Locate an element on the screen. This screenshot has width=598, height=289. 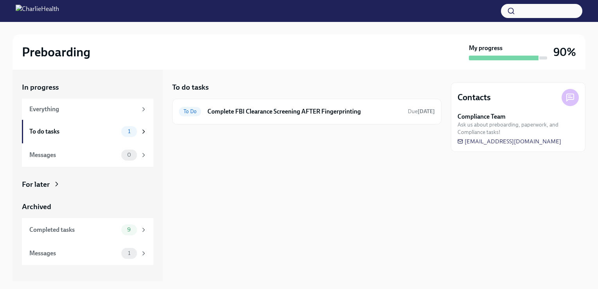
strong: My progress is located at coordinates (486, 48).